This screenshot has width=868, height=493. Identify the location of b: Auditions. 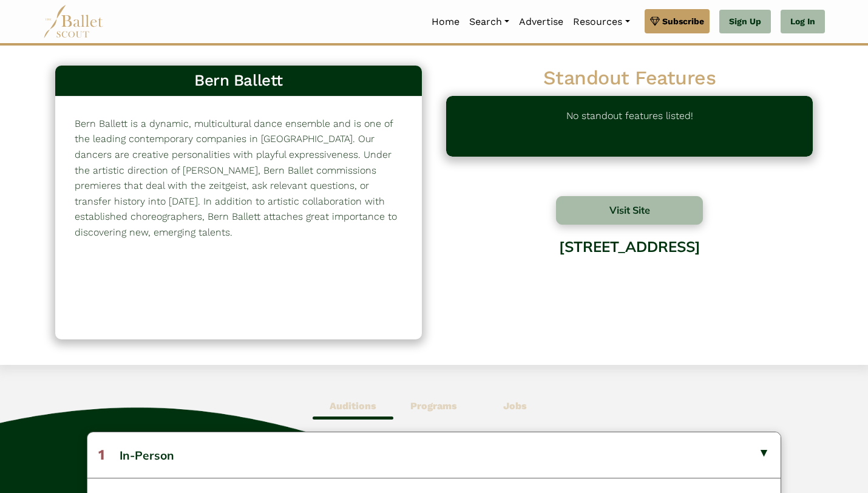
(352, 405).